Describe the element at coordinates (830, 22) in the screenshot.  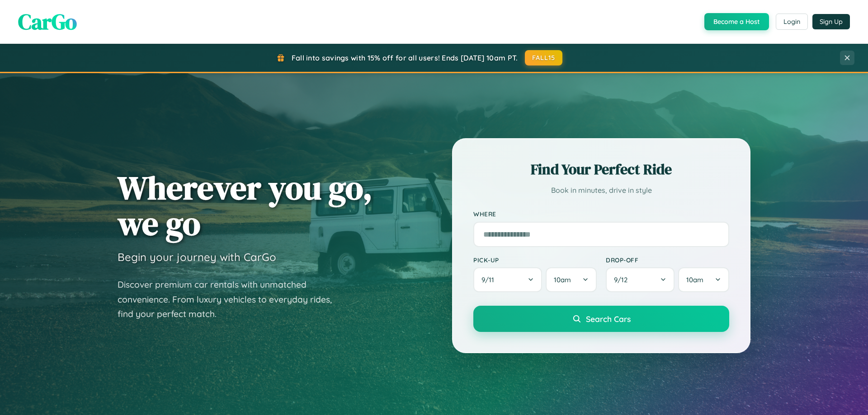
I see `button: Sign Up` at that location.